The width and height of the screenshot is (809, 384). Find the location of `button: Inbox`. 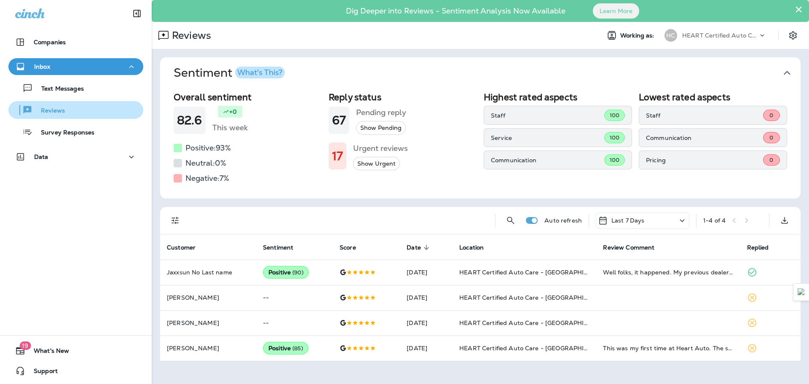

button: Inbox is located at coordinates (76, 67).